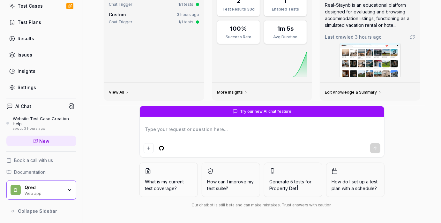 Image resolution: width=441 pixels, height=223 pixels. Describe the element at coordinates (44, 129) in the screenshot. I see `div: about 3 hours ago` at that location.